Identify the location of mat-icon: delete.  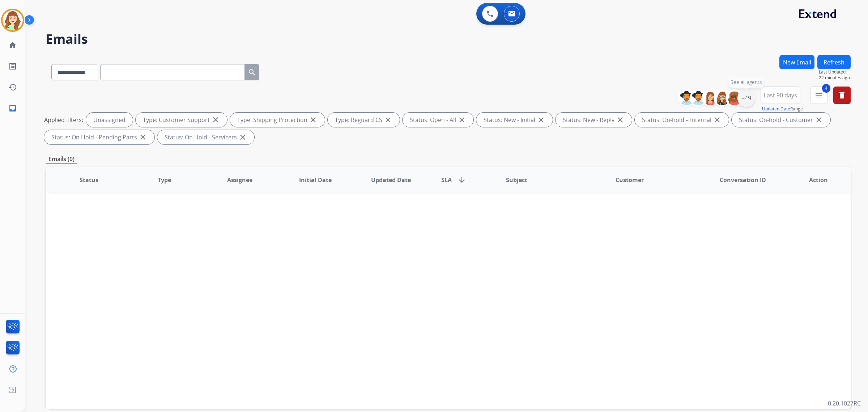
(842, 95).